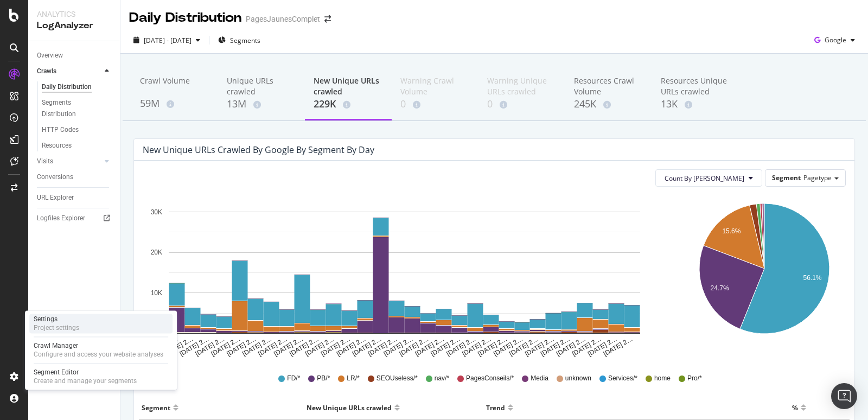 The image size is (868, 420). What do you see at coordinates (522, 86) in the screenshot?
I see `div: Warning Unique URLs crawled` at bounding box center [522, 86].